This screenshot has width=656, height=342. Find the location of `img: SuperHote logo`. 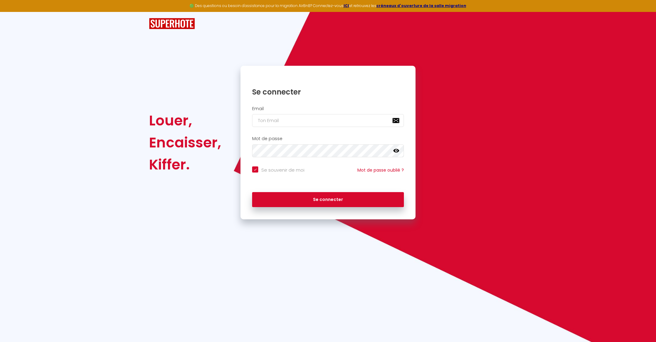

img: SuperHote logo is located at coordinates (172, 24).